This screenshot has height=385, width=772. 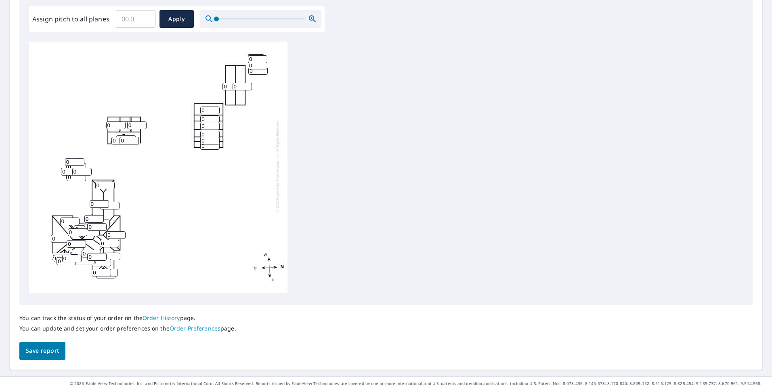 What do you see at coordinates (176, 19) in the screenshot?
I see `span: Apply` at bounding box center [176, 19].